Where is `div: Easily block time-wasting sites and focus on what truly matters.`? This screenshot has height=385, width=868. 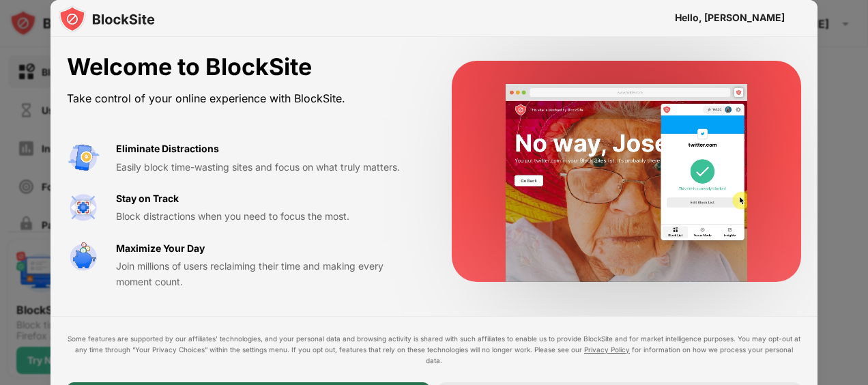 div: Easily block time-wasting sites and focus on what truly matters. is located at coordinates (267, 167).